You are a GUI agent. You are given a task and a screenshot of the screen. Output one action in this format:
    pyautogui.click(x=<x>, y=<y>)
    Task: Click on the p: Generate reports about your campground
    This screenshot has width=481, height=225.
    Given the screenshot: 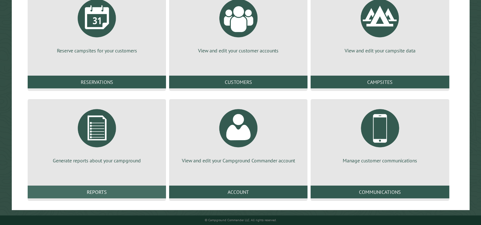 What is the action you would take?
    pyautogui.click(x=97, y=161)
    